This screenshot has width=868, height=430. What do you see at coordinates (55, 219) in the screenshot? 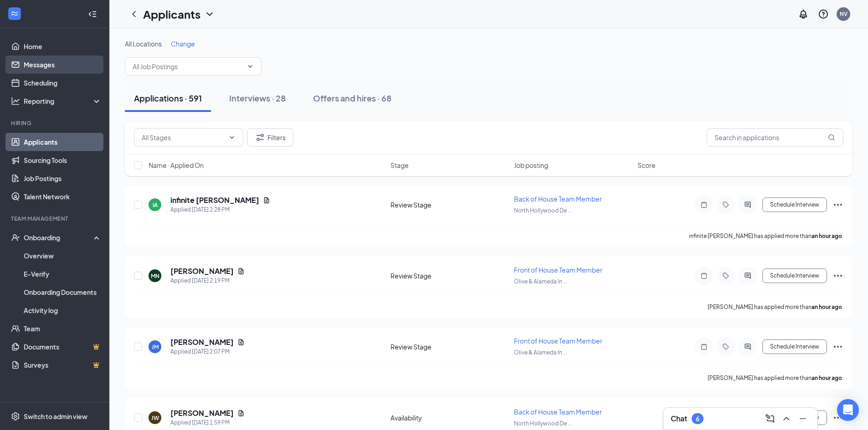
I see `div: Team Management` at bounding box center [55, 219].